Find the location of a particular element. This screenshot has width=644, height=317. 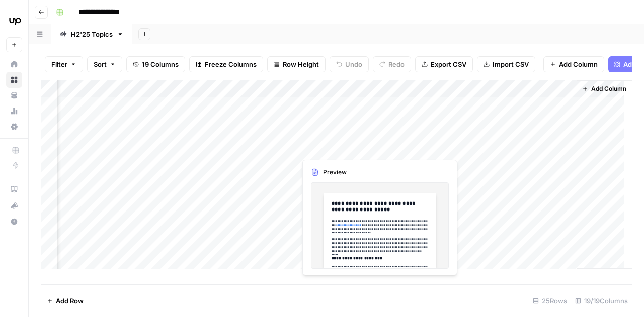

span: Freeze Columns is located at coordinates (231, 64).